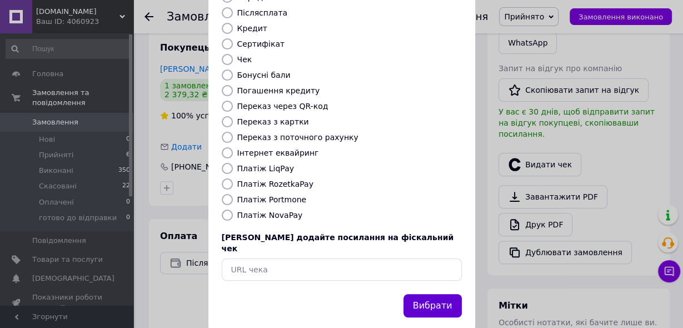 The image size is (683, 328). Describe the element at coordinates (432, 306) in the screenshot. I see `button: Вибрати` at that location.